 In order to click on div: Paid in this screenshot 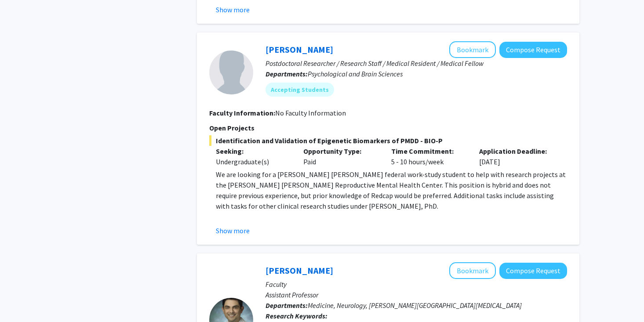, I will do `click(341, 157)`.